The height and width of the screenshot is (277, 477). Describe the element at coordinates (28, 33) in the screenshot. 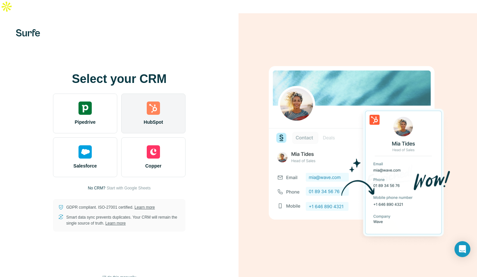

I see `img: Surfe's logo` at that location.